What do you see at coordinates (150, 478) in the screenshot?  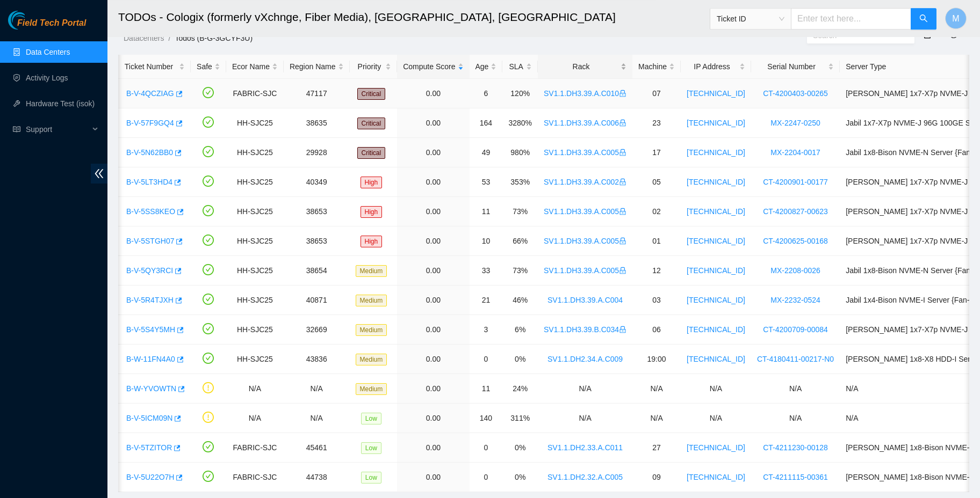 I see `a: B-V-5U22O7H` at bounding box center [150, 478].